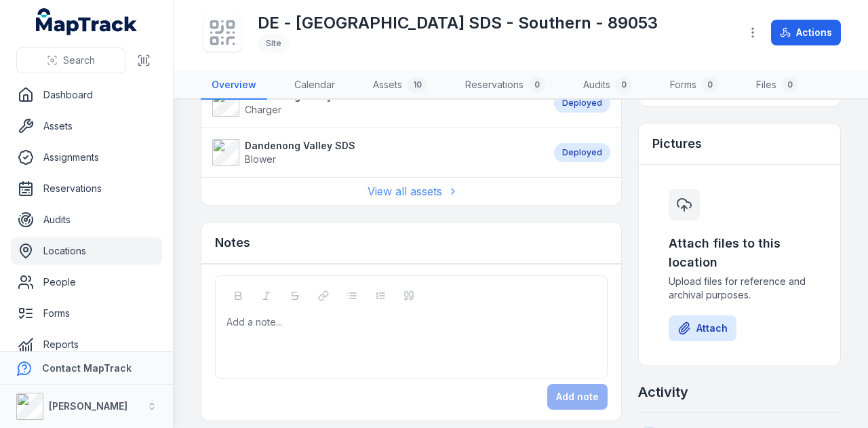  I want to click on h3: Notes, so click(233, 243).